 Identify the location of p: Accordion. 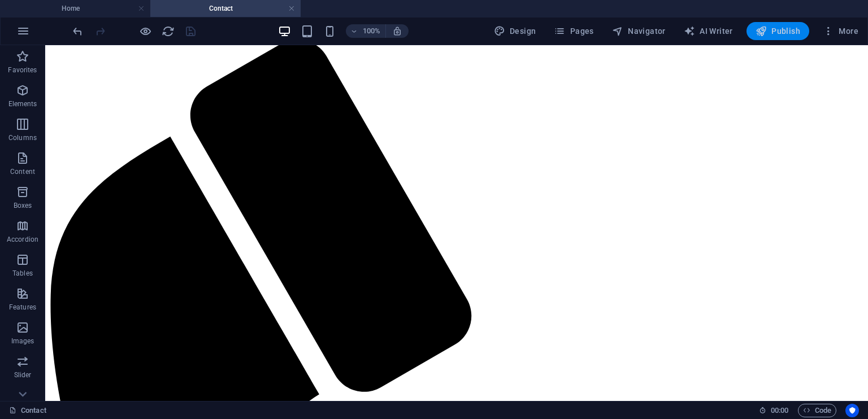
(23, 240).